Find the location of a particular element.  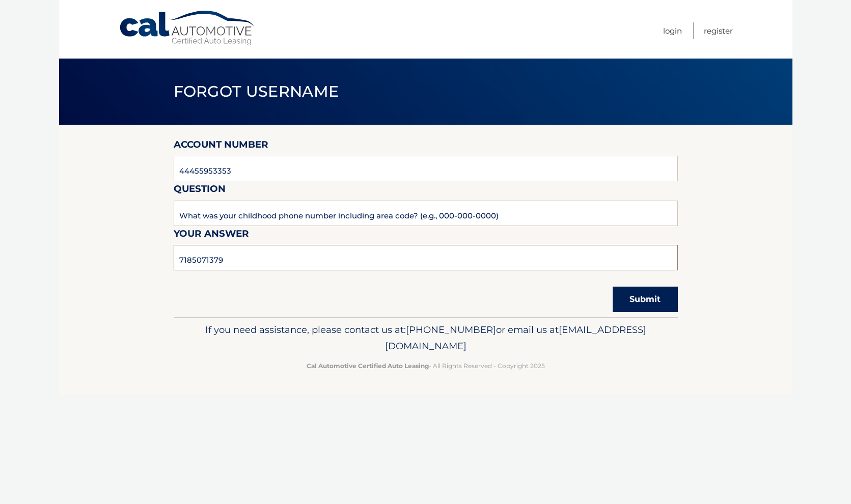

p: - All Rights Reserved - Copyright 2025 is located at coordinates (426, 365).